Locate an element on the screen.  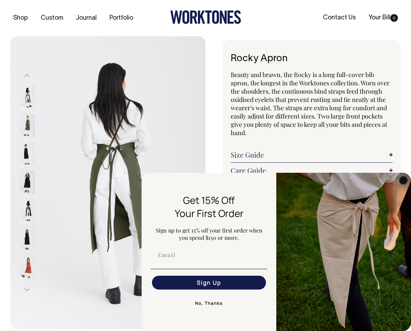
a: Portfolio is located at coordinates (121, 18).